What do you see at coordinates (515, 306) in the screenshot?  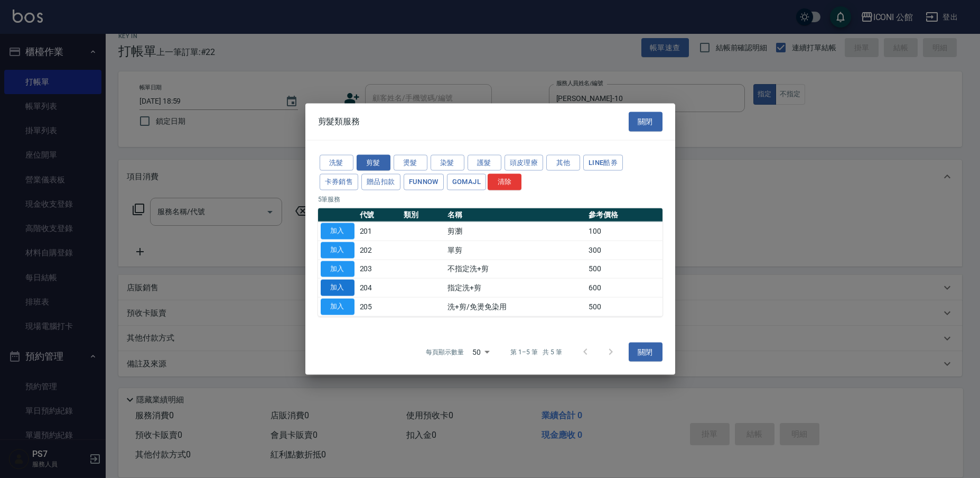 I see `td: 洗+剪/免燙免染用` at bounding box center [515, 306].